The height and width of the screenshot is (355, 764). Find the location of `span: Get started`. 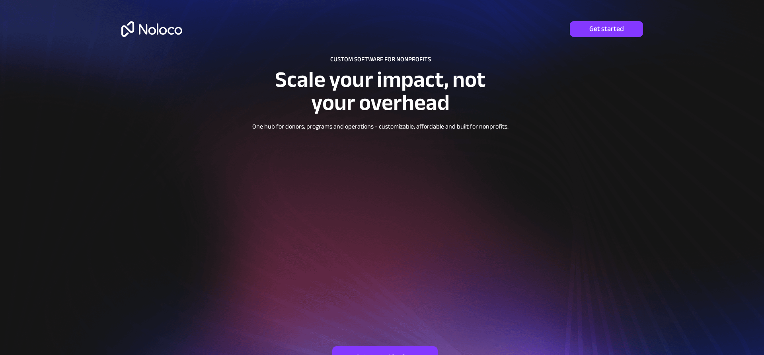

span: Get started is located at coordinates (606, 29).